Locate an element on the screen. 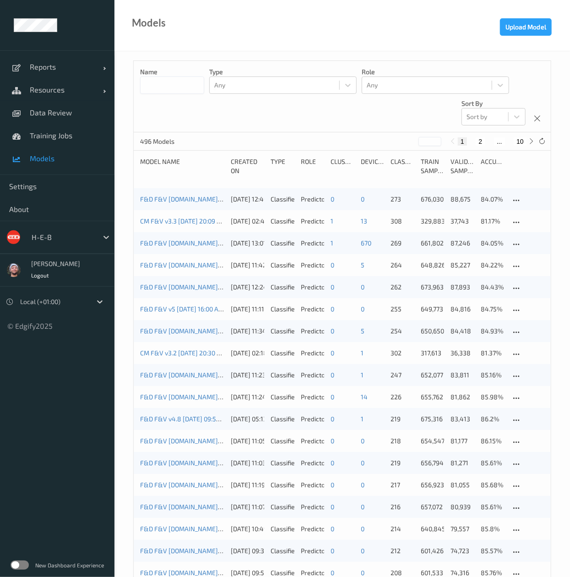  p: 219 is located at coordinates (402, 419).